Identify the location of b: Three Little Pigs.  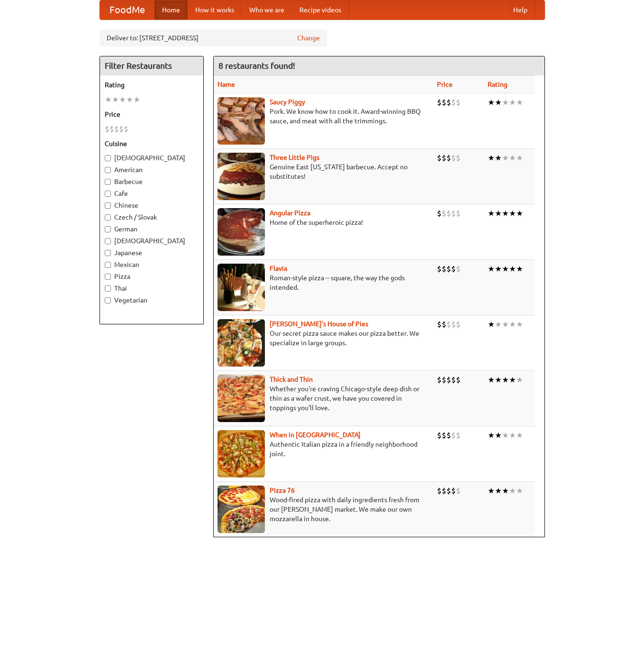
(294, 158).